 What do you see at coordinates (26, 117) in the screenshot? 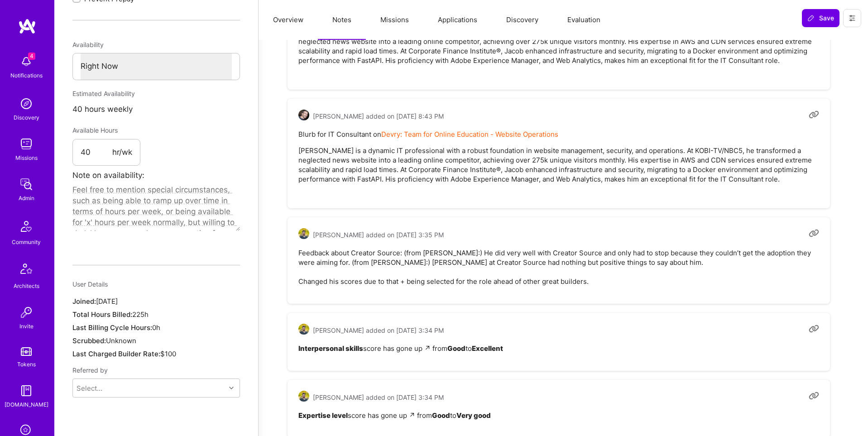
I see `div: Discovery` at bounding box center [26, 117].